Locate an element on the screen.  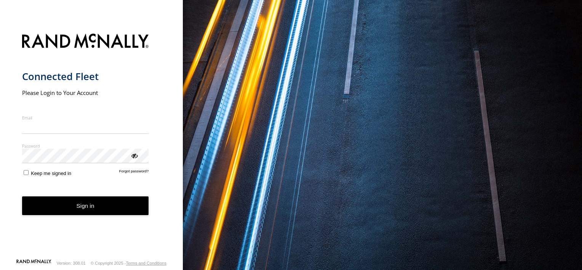
a: Visit our Website is located at coordinates (34, 263).